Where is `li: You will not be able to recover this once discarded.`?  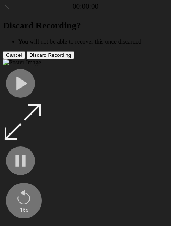
li: You will not be able to recover this once discarded. is located at coordinates (93, 42).